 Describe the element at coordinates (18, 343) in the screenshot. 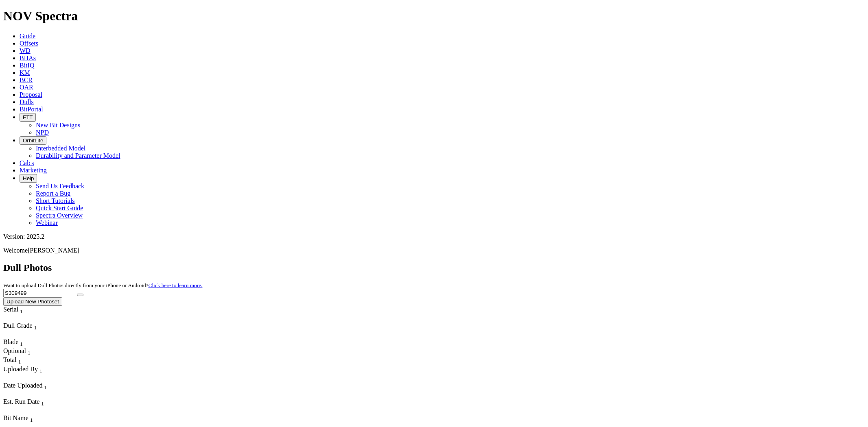

I see `div: Blade Sort None` at that location.